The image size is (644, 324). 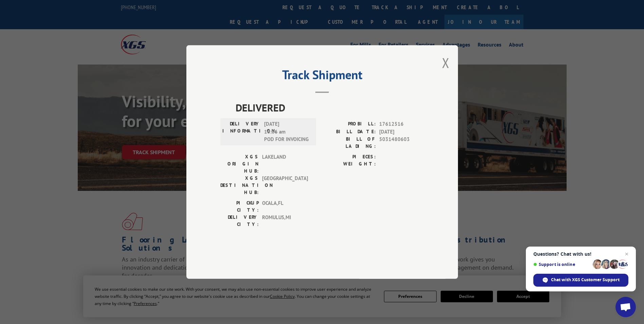 What do you see at coordinates (349, 132) in the screenshot?
I see `label: BILL DATE:` at bounding box center [349, 132].